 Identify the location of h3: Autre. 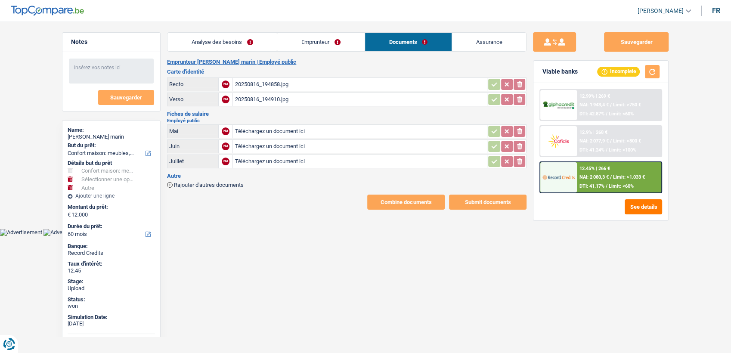
(347, 176).